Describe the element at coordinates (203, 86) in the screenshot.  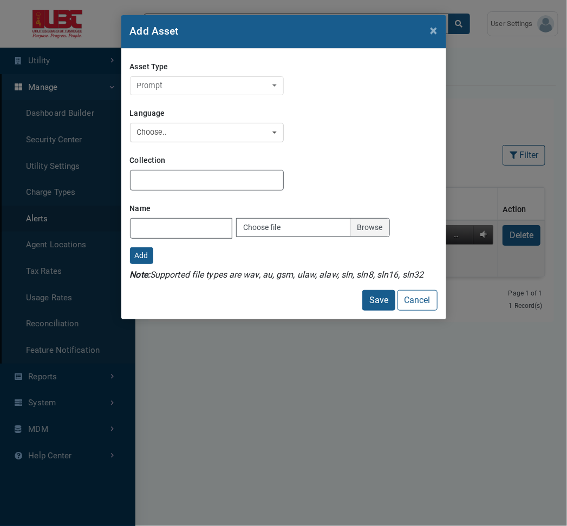
I see `div: Prompt` at that location.